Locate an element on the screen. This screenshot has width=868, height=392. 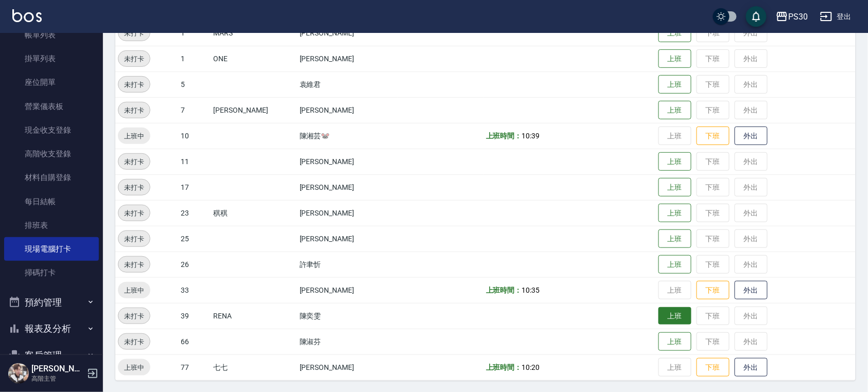
a: 現金收支登錄 is located at coordinates (52, 131).